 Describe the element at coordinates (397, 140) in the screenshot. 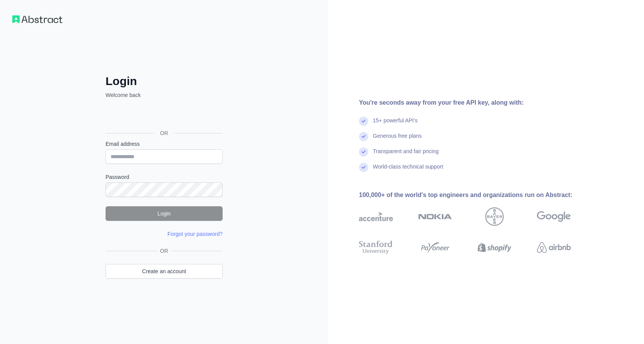

I see `div: Generous free plans` at that location.